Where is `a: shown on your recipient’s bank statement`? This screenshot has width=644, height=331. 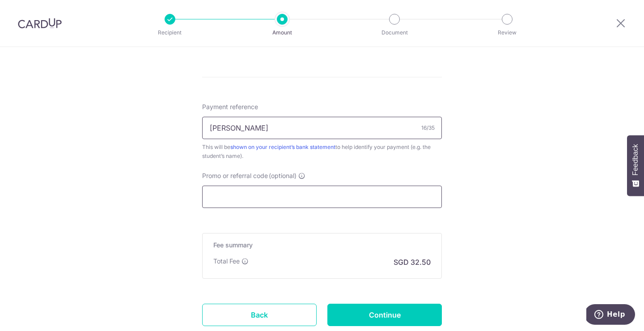 a: shown on your recipient’s bank statement is located at coordinates (283, 147).